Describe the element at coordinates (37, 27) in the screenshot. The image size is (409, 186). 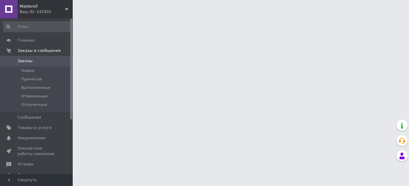
I see `input: Поиск` at that location.